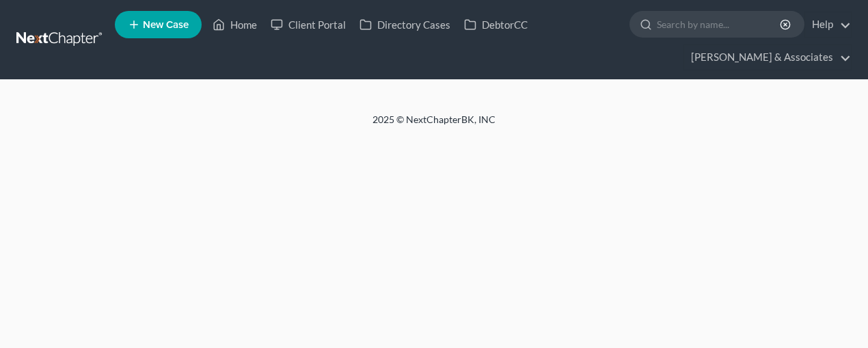  I want to click on a: Help, so click(828, 25).